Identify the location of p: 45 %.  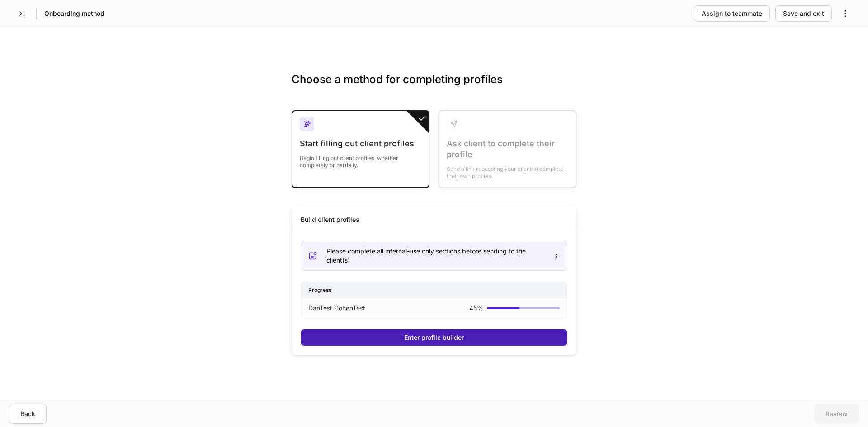
(476, 308).